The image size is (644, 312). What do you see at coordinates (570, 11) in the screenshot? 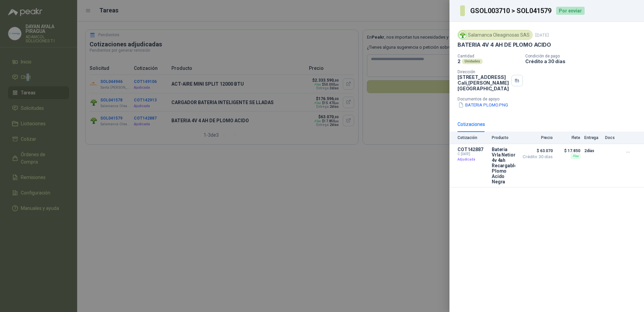
I see `div: Por enviar` at bounding box center [570, 11].